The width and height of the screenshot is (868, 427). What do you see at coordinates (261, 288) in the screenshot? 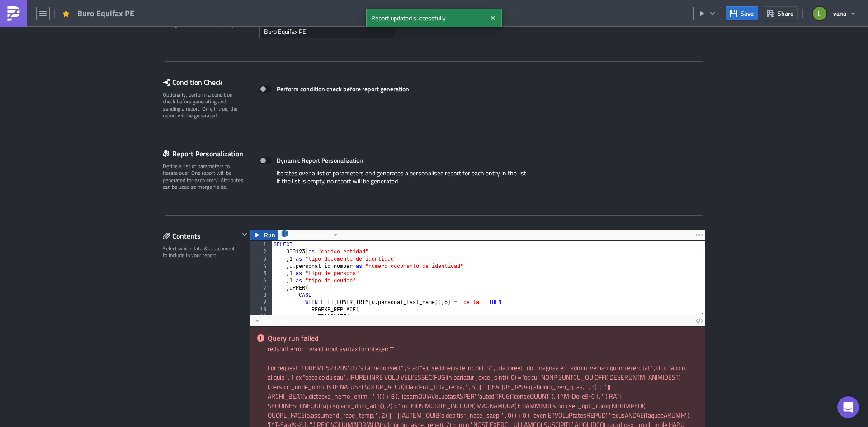
I see `div: 7` at bounding box center [261, 288].